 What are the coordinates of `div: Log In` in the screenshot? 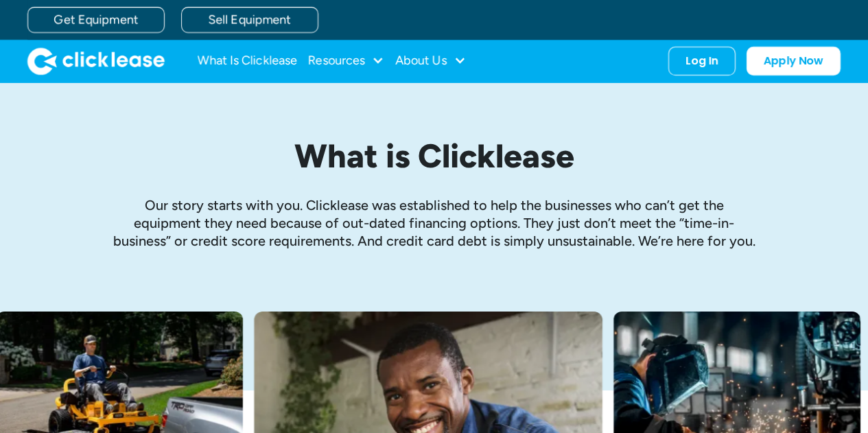 It's located at (702, 61).